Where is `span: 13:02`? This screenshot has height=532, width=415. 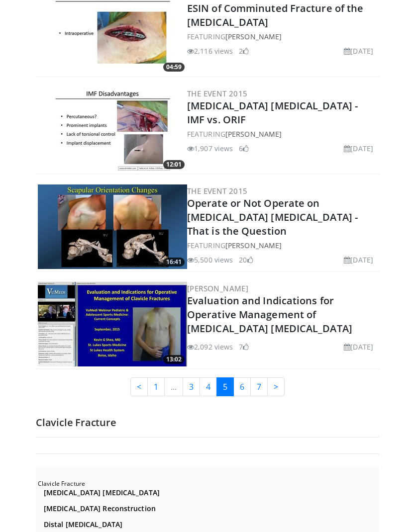
span: 13:02 is located at coordinates (174, 359).